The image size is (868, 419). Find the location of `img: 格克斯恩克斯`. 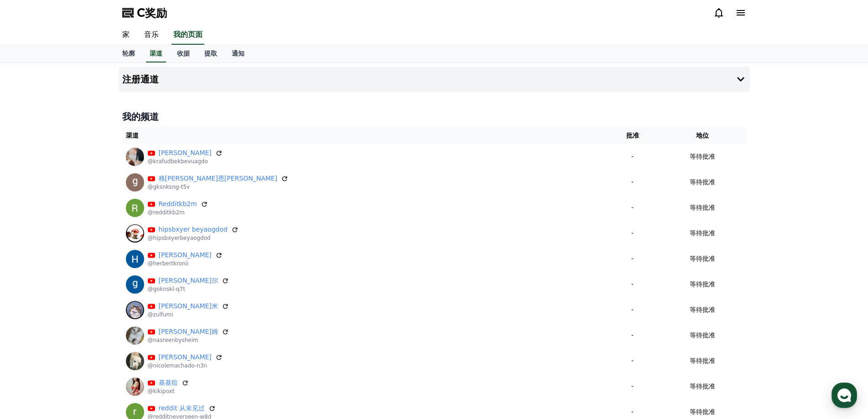

img: 格克斯恩克斯 is located at coordinates (135, 182).